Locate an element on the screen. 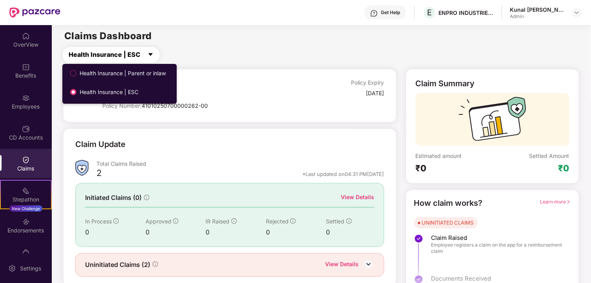 The height and width of the screenshot is (283, 591). img: svg+xml;base64,PHN2ZyB4bWxucz0iaHR0cDovL3d3dy53My5vcmcvMjAwMC9zdmciIHdpZHRoPSIyMSIgaGVpZ2h0PSIyMC... is located at coordinates (26, 191).